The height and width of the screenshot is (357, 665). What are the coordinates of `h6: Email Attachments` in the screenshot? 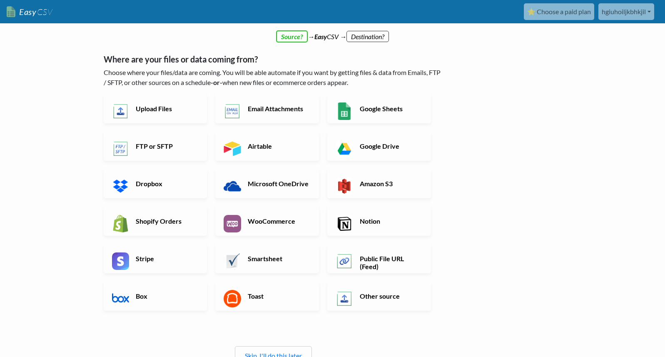 It's located at (278, 108).